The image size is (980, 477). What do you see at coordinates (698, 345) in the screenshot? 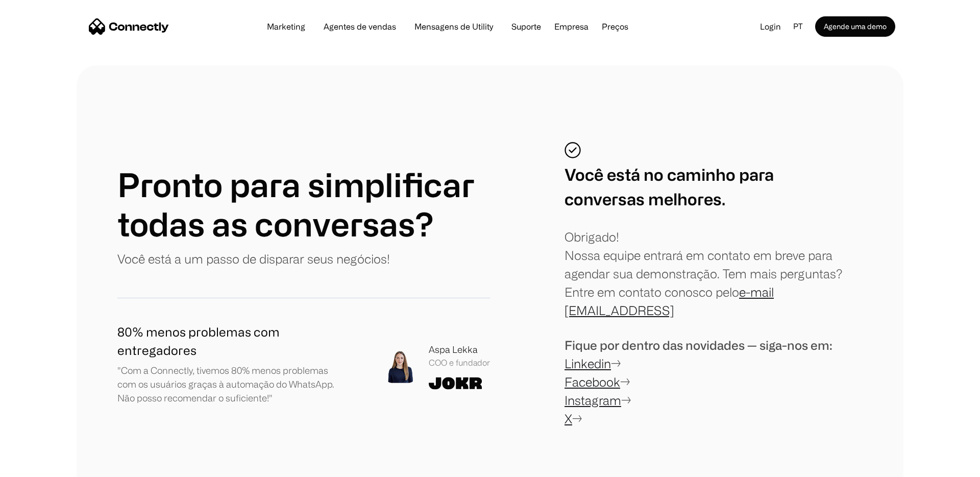
I see `span: Fique por dentro das novidades — siga-nos em:` at bounding box center [698, 345].